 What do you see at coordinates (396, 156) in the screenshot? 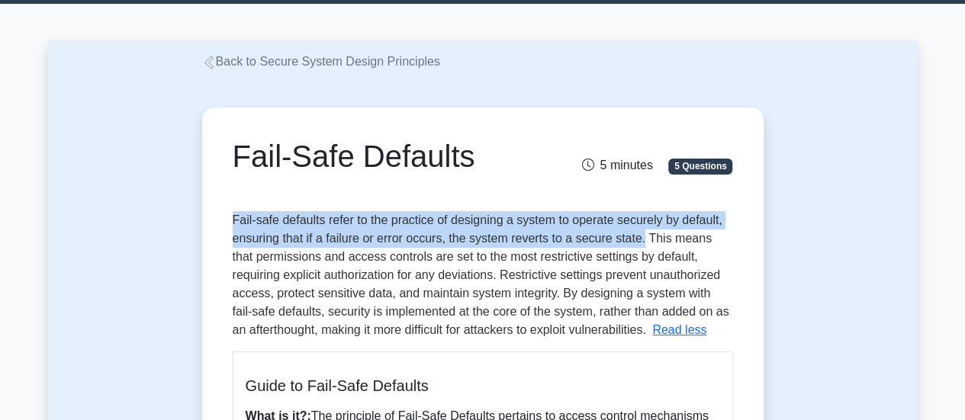
I see `h1: Fail-Safe Defaults` at bounding box center [396, 156].